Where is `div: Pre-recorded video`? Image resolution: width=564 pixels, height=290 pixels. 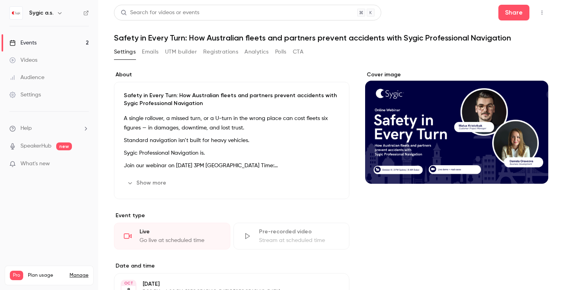 div: Pre-recorded video is located at coordinates (299, 231).